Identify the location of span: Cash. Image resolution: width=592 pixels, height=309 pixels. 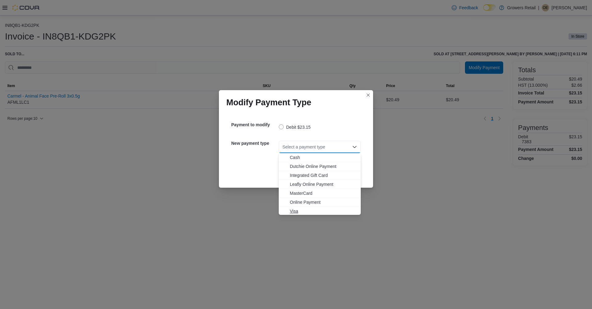
(324, 157).